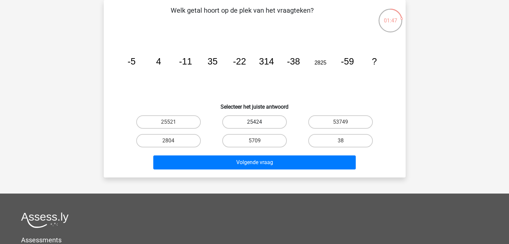 This screenshot has height=244, width=509. I want to click on tspan: 314, so click(266, 62).